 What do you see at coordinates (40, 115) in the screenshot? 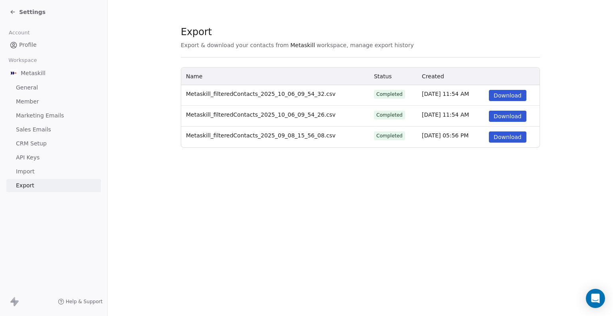
I see `span: Marketing Emails` at bounding box center [40, 115].